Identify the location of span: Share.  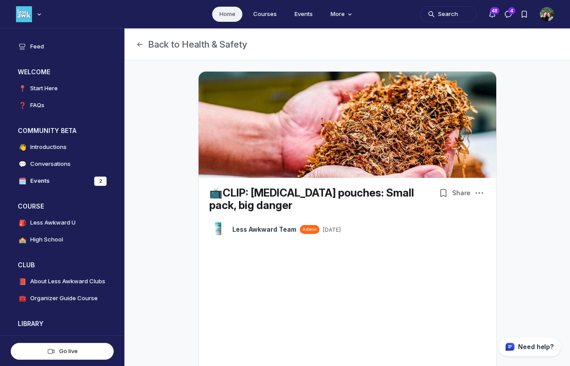
(462, 193).